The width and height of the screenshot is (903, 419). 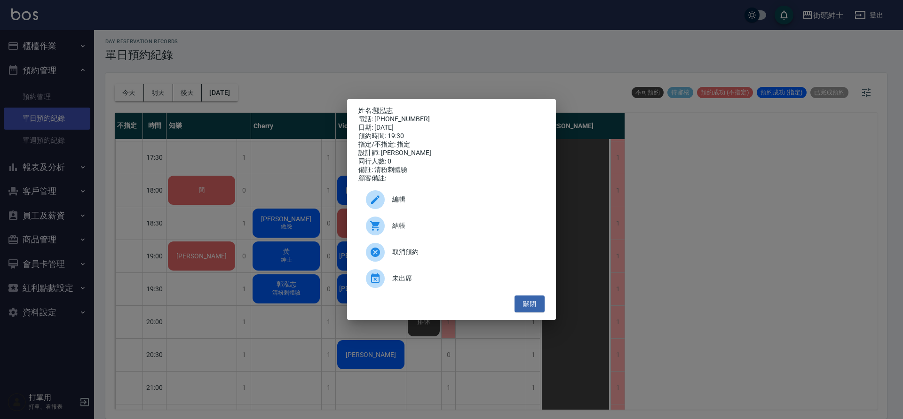 I want to click on div: 同行人數: 0, so click(x=451, y=162).